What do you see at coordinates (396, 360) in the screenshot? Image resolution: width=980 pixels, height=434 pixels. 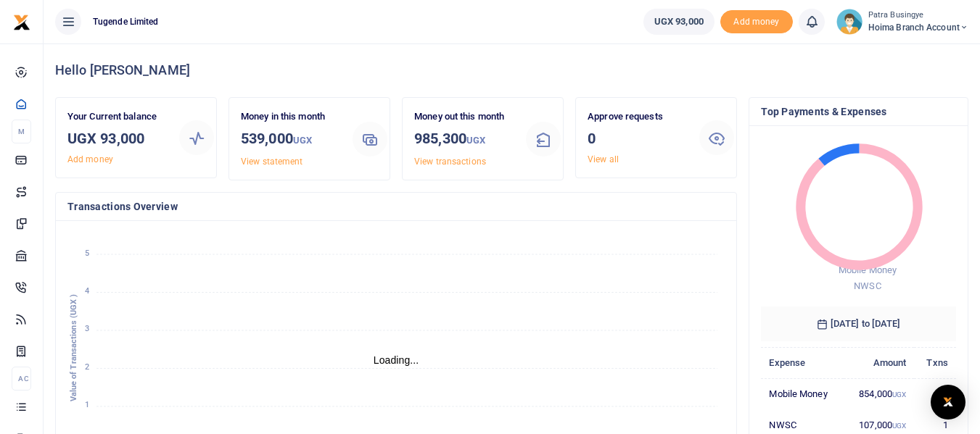 I see `text: Loading...` at bounding box center [396, 360].